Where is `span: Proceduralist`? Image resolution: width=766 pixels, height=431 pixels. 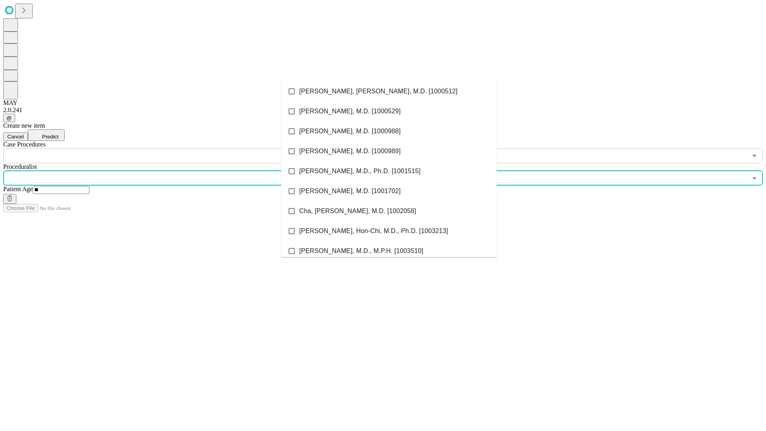 span: Proceduralist is located at coordinates (20, 166).